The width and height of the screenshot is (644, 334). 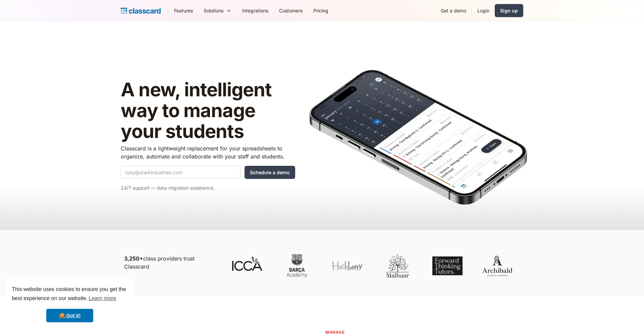 What do you see at coordinates (102, 298) in the screenshot?
I see `a: learn more about cookies` at bounding box center [102, 298].